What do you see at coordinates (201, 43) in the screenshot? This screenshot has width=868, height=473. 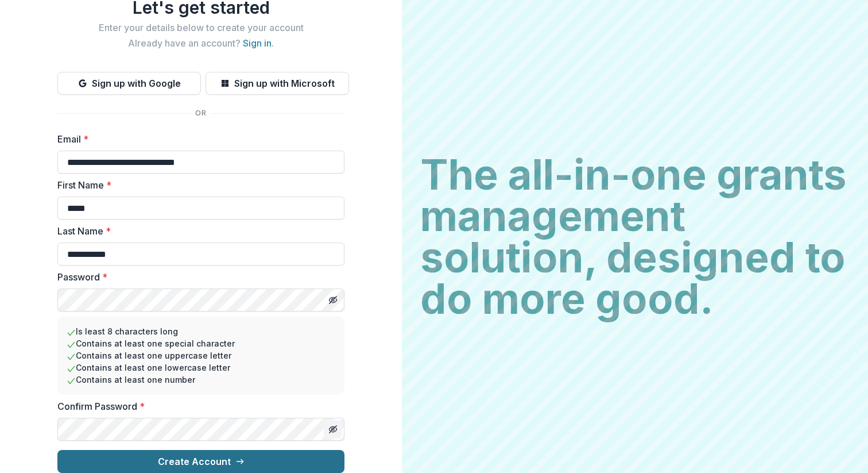 I see `h2: Already have an account? .` at bounding box center [201, 43].